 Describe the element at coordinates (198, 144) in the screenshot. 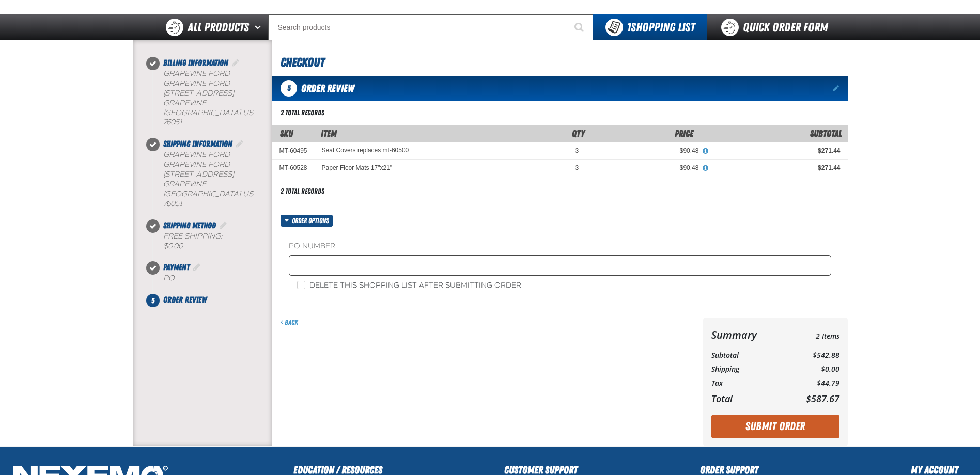

I see `span: Shipping Information` at that location.